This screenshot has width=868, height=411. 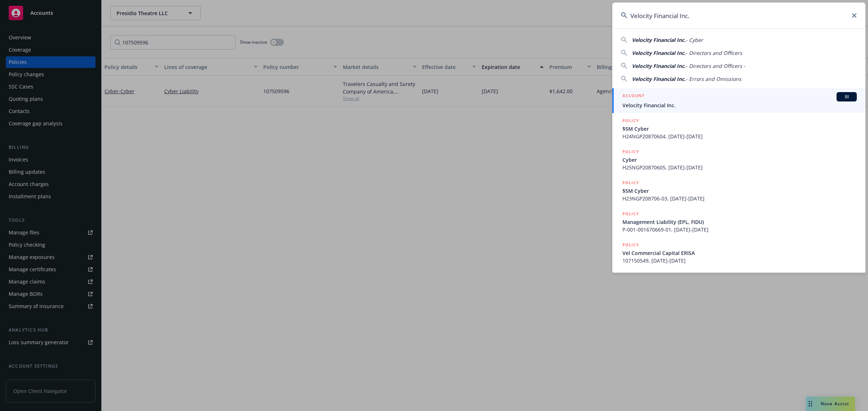 I want to click on span: - Errors and Omissions, so click(x=713, y=79).